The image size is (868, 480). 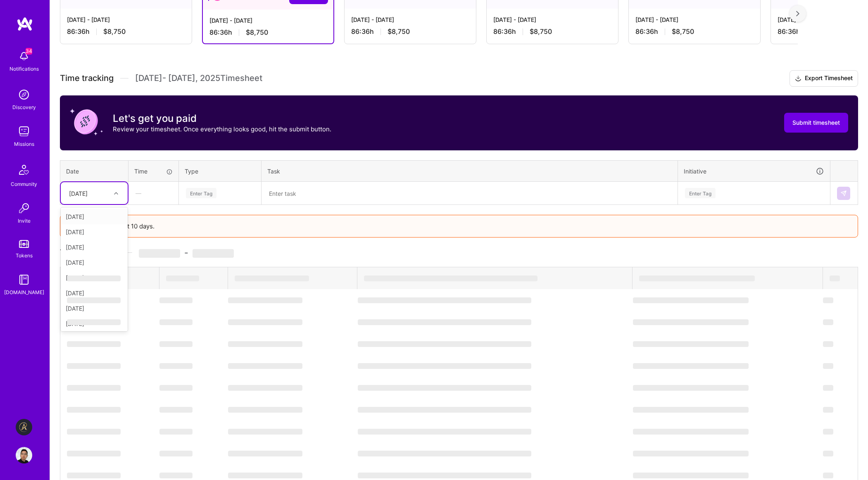 What do you see at coordinates (24, 256) in the screenshot?
I see `div: Tokens` at bounding box center [24, 256].